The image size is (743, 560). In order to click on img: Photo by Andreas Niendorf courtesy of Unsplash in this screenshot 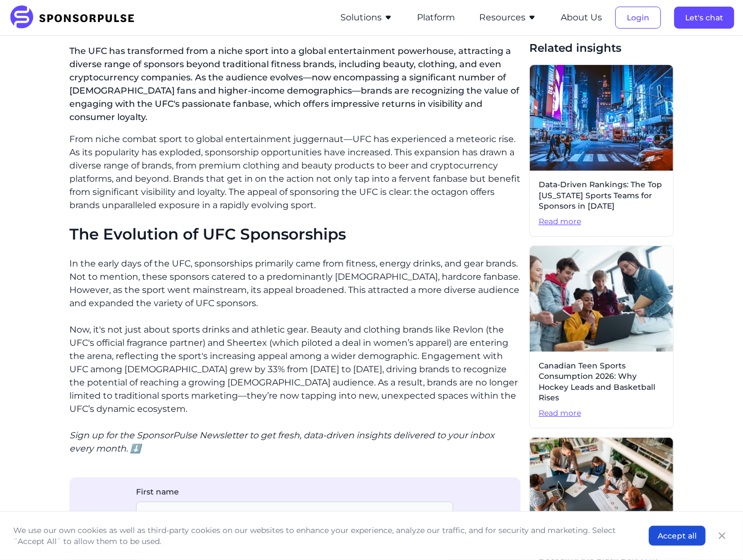, I will do `click(602, 118)`.